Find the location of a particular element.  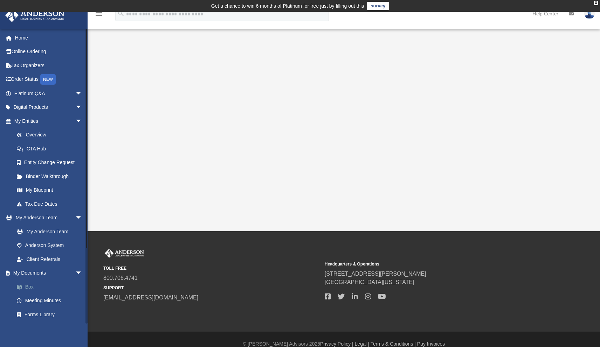

div: Get a chance to win 6 months of Platinum for free just by filling out this is located at coordinates (288, 6).